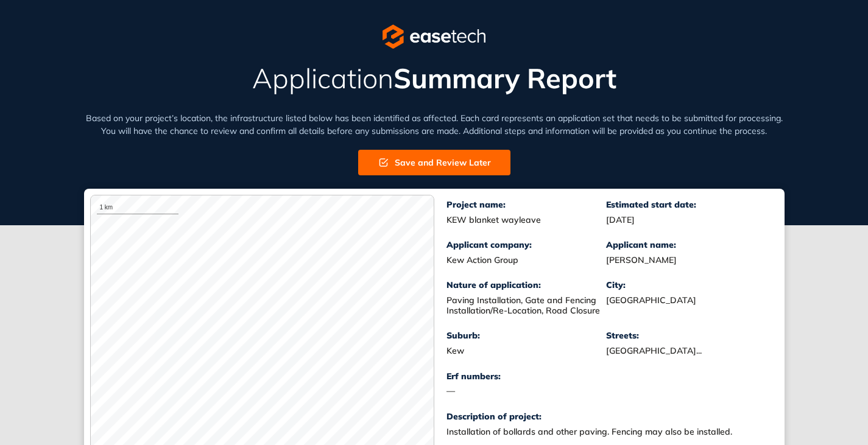 This screenshot has height=445, width=868. Describe the element at coordinates (526, 285) in the screenshot. I see `div: Nature of application:` at that location.